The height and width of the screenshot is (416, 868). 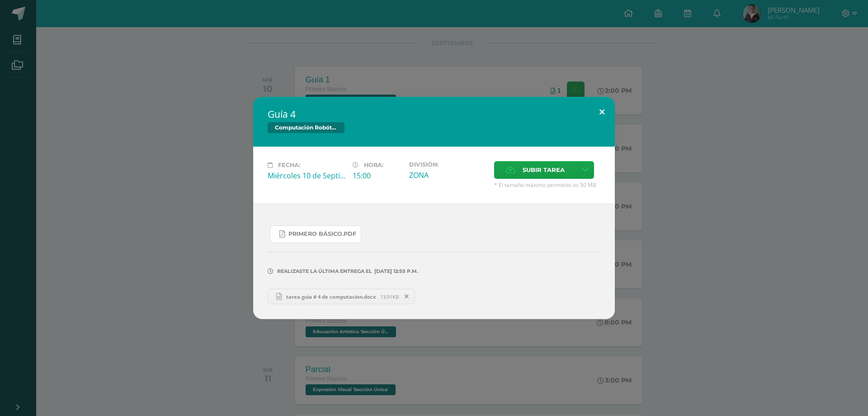 I want to click on span: tarea guia # 4 de computacion.docx, so click(x=331, y=296).